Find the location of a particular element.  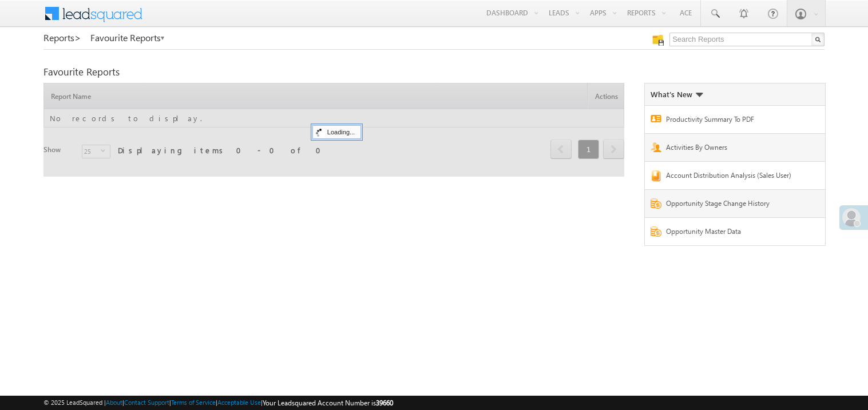

a: Opportunity Stage Change History is located at coordinates (732, 205).